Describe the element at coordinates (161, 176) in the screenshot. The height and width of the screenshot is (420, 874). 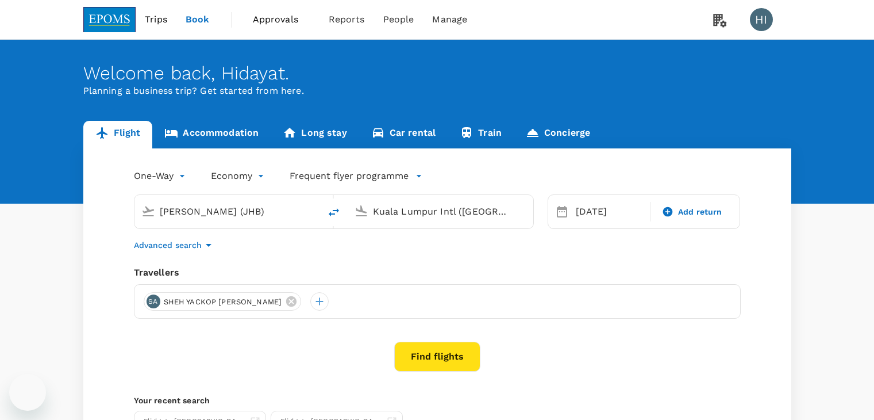
I see `div: One-Way` at that location.